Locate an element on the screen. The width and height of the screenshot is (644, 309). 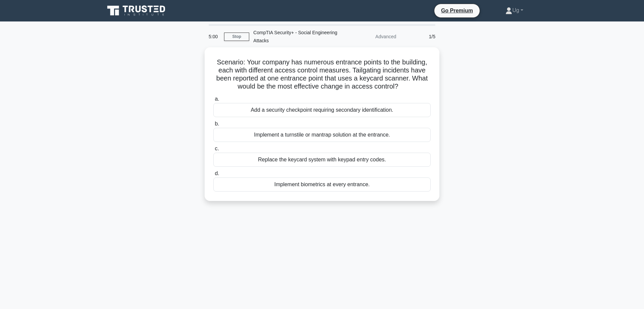
a: Stop is located at coordinates (237, 36).